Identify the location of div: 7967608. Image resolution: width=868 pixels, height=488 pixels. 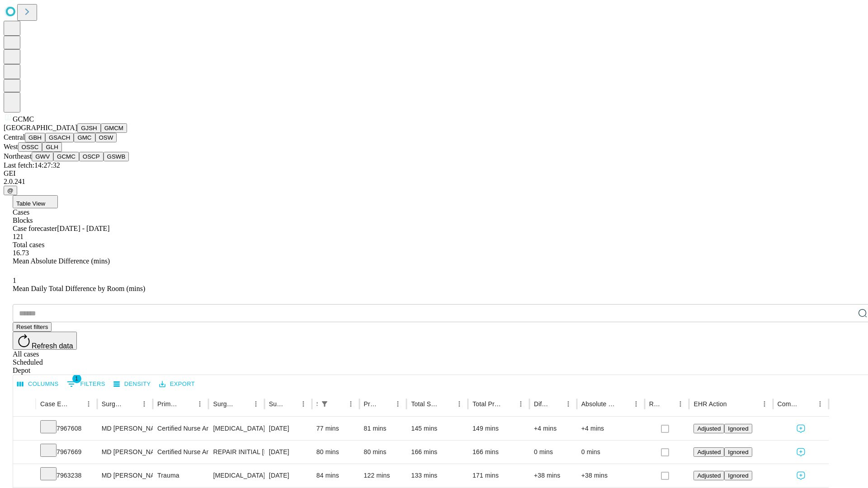
(66, 429).